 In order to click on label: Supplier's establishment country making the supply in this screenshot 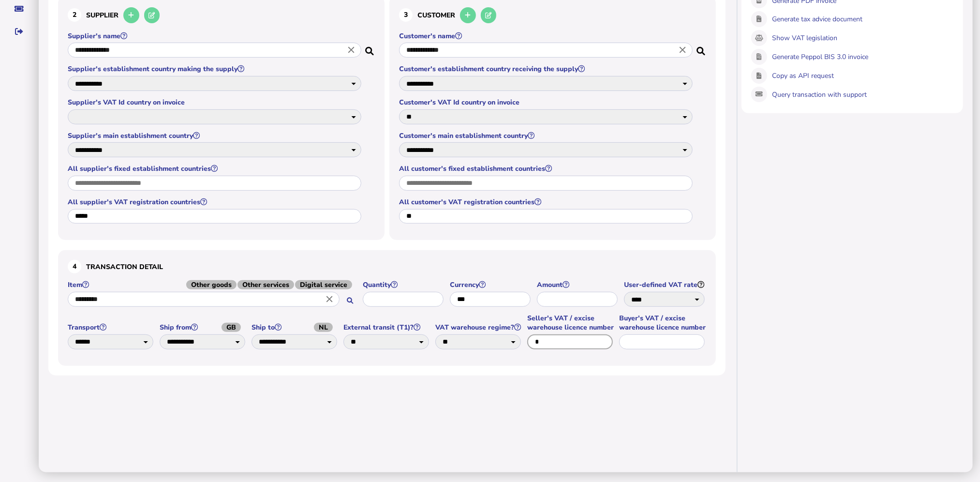, I will do `click(215, 69)`.